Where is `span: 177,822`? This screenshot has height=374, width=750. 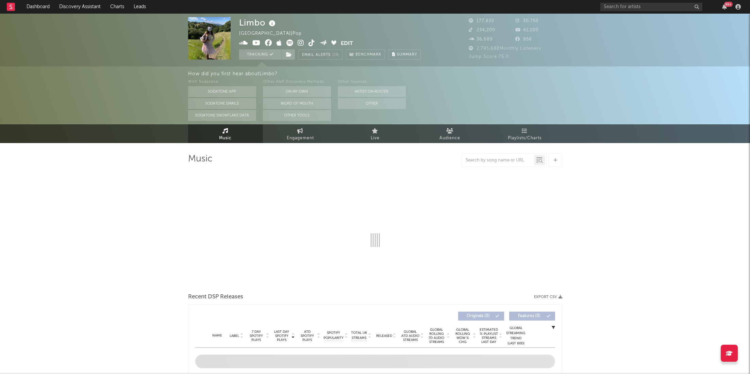
span: 177,822 is located at coordinates (482, 21).